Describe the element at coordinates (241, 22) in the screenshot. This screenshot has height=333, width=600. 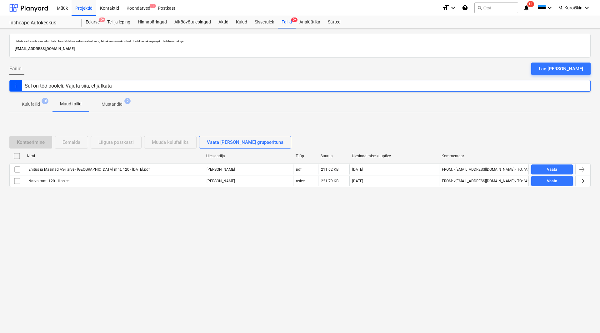
I see `a: Kulud` at that location.